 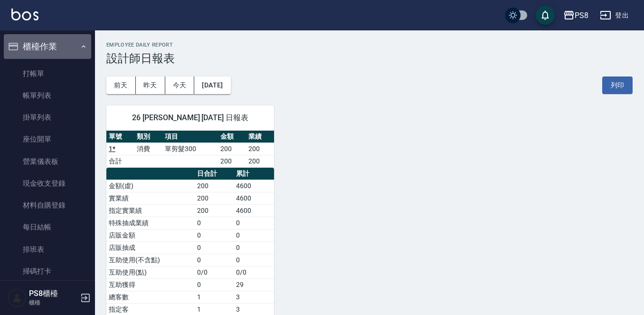 I want to click on table: a dense table, so click(x=190, y=149).